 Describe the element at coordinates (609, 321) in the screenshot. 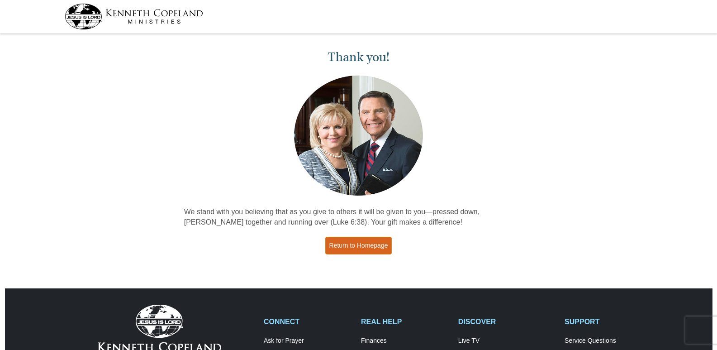

I see `h2: SUPPORT` at that location.